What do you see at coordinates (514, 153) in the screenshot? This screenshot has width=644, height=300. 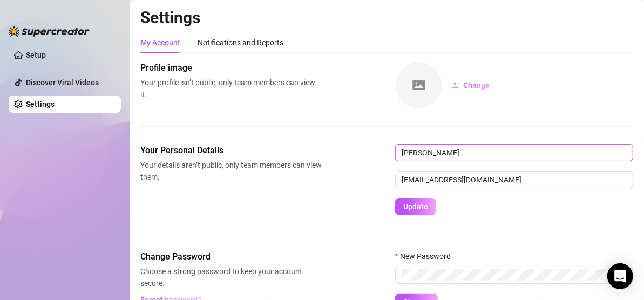 I see `input: Enter name` at bounding box center [514, 153].